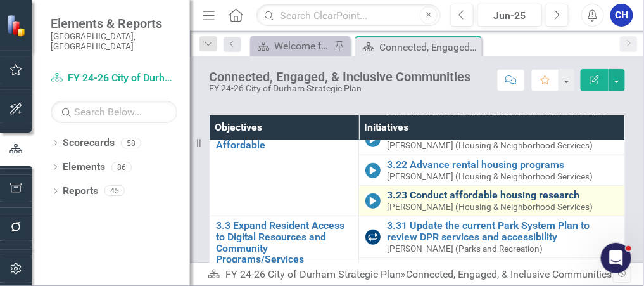 This screenshot has height=286, width=644. Describe the element at coordinates (502, 164) in the screenshot. I see `a: 3.22 Advance rental housing programs` at that location.